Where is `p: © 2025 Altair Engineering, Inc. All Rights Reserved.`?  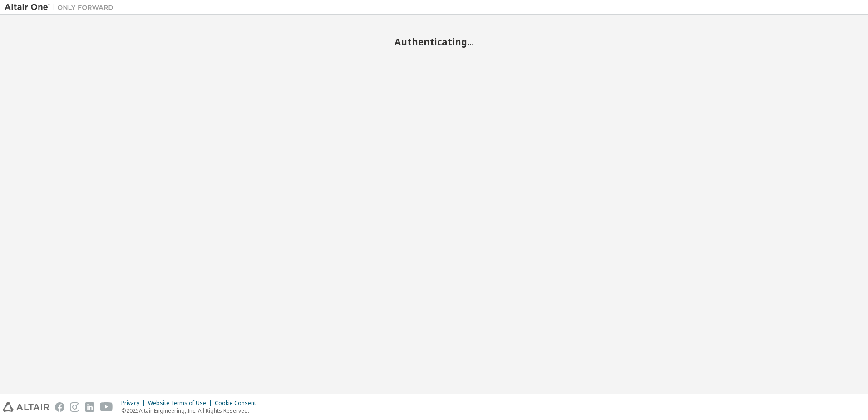
p: © 2025 Altair Engineering, Inc. All Rights Reserved. is located at coordinates (191, 410).